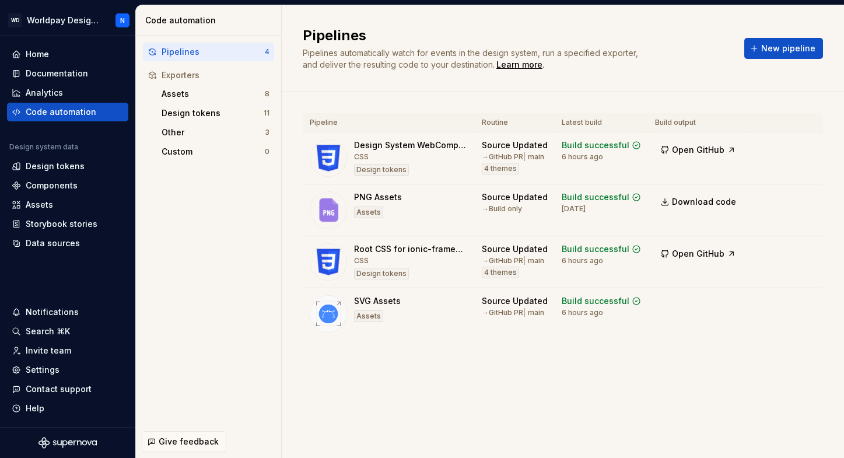  Describe the element at coordinates (68, 408) in the screenshot. I see `button: Help` at that location.